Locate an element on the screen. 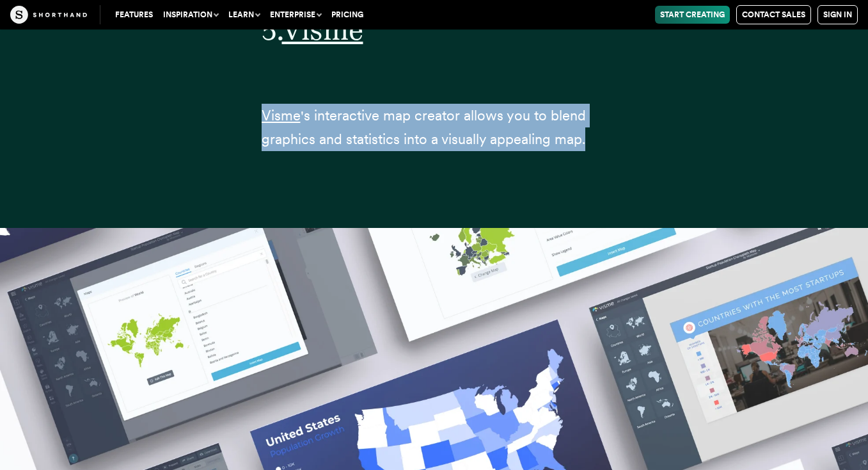 Image resolution: width=868 pixels, height=470 pixels. button: Learn is located at coordinates (244, 15).